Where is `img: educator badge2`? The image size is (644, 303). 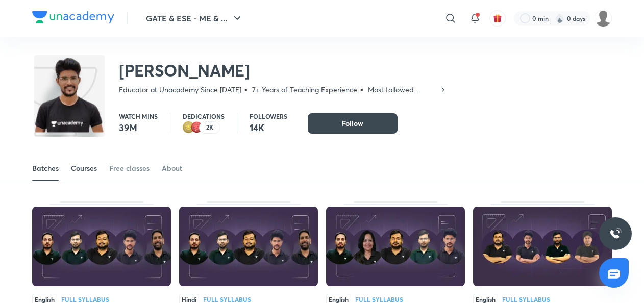
img: educator badge2 is located at coordinates (189, 127).